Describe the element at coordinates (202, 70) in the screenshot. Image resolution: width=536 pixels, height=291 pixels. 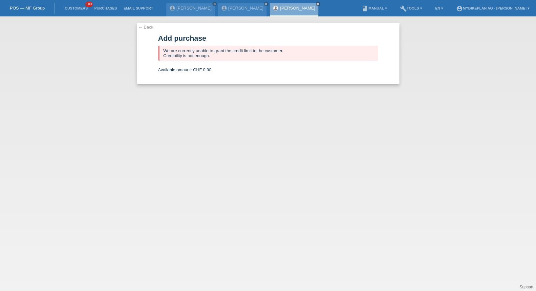
I see `span: CHF 0.00` at that location.